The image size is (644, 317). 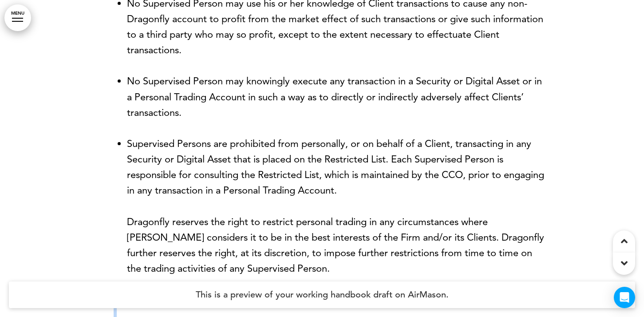 I want to click on a: MENU, so click(x=18, y=18).